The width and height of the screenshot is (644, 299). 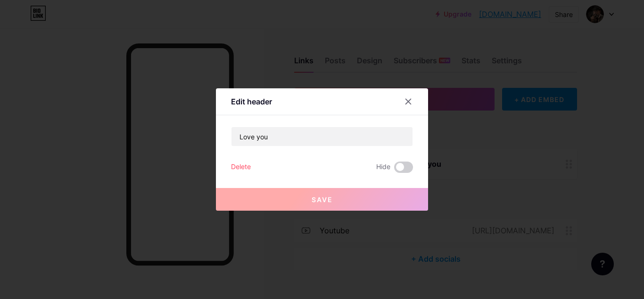 I want to click on span: Save, so click(x=322, y=199).